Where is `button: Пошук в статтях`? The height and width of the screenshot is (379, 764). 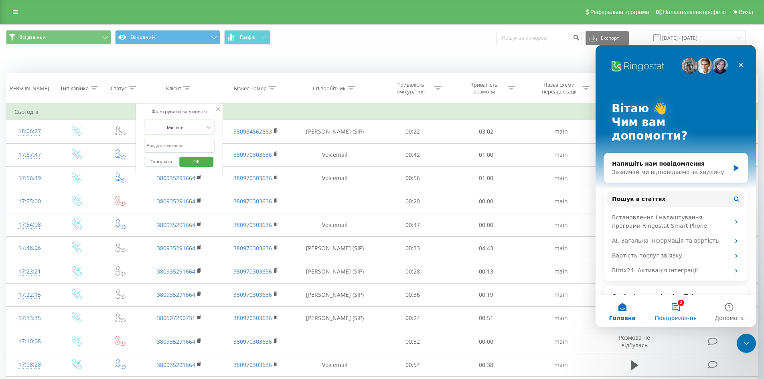
button: Пошук в статтях is located at coordinates (80, 154).